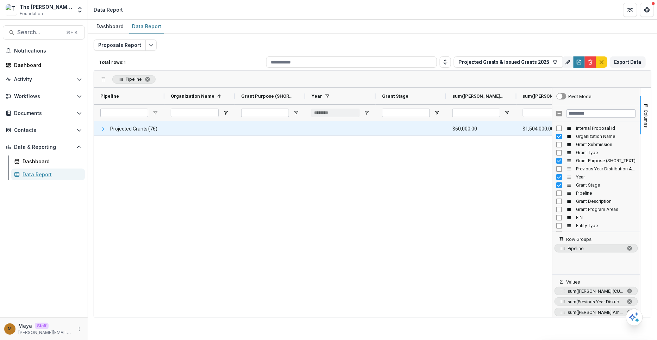 This screenshot has width=657, height=340. What do you see at coordinates (482, 129) in the screenshot?
I see `span: $60,000.00` at bounding box center [482, 129].